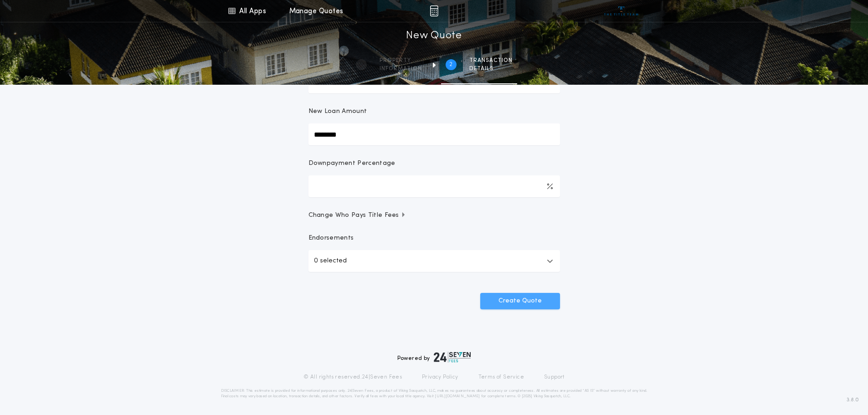  I want to click on img: img, so click(434, 11).